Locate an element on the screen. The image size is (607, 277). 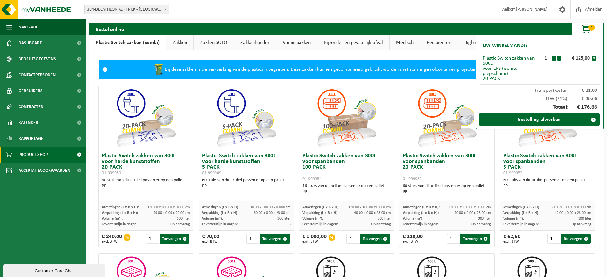
a: Bestelling afwerken is located at coordinates (539, 120).